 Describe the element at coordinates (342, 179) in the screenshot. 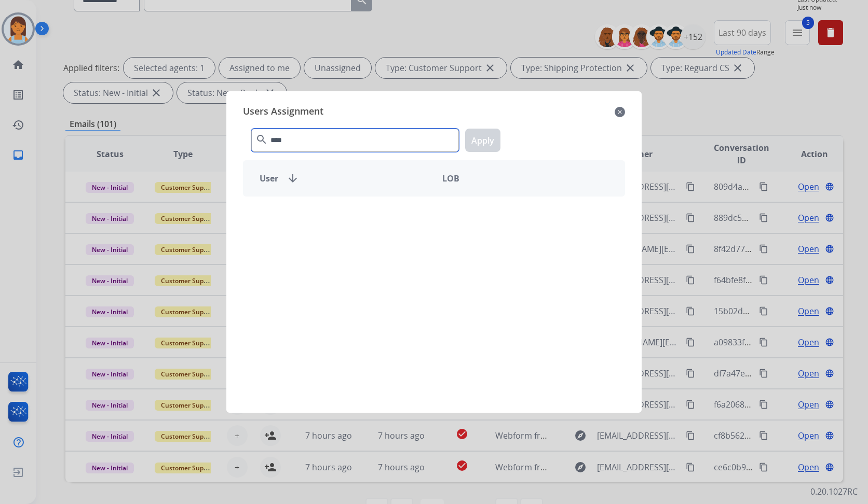

I see `div: User` at that location.